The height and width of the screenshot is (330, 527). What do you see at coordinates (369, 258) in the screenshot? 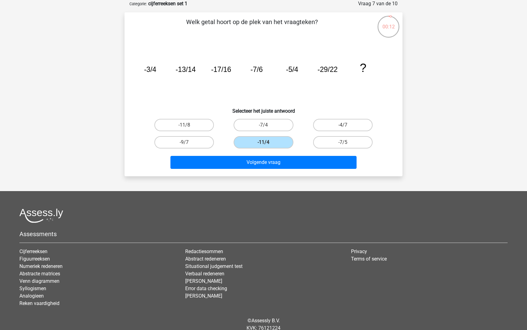
I see `a: Terms of service` at bounding box center [369, 258].